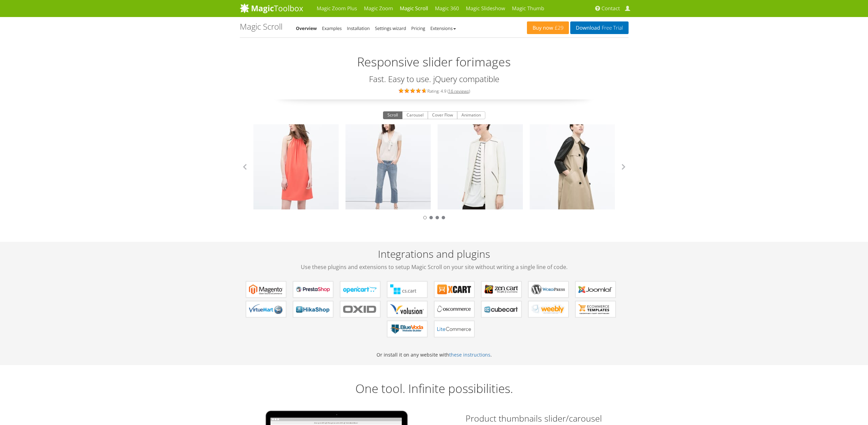  Describe the element at coordinates (454, 329) in the screenshot. I see `a: Magic Scroll for LiteCommerce` at that location.